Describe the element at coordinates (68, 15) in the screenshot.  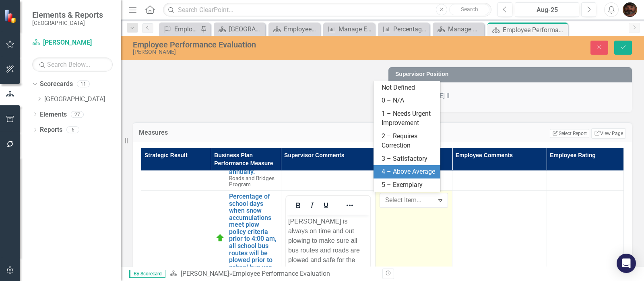
I see `span: Elements & Reports` at that location.